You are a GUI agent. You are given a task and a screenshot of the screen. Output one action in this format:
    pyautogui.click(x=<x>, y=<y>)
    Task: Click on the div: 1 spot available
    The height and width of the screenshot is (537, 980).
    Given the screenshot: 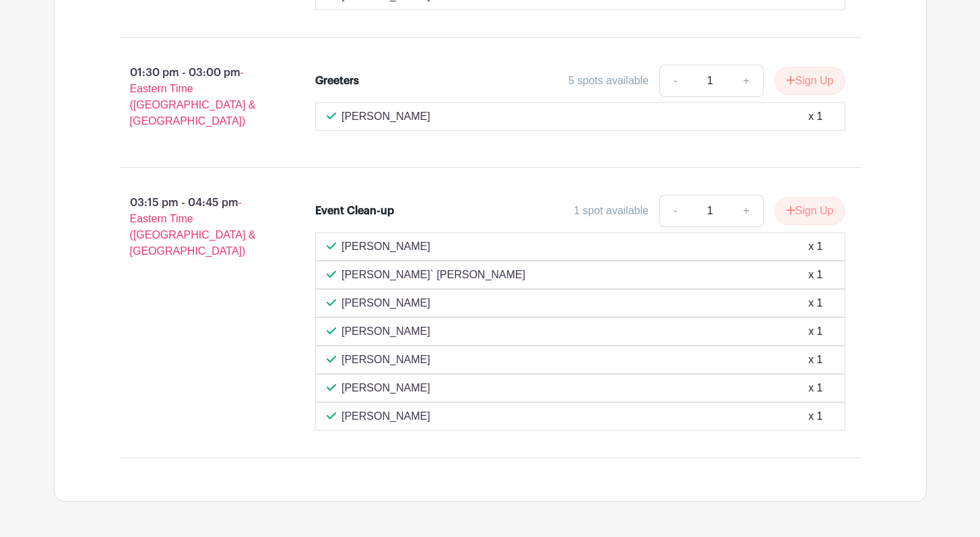 What is the action you would take?
    pyautogui.click(x=611, y=210)
    